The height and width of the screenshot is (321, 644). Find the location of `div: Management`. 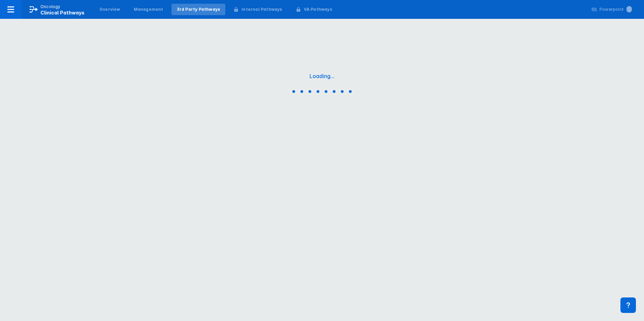

div: Management is located at coordinates (149, 10).